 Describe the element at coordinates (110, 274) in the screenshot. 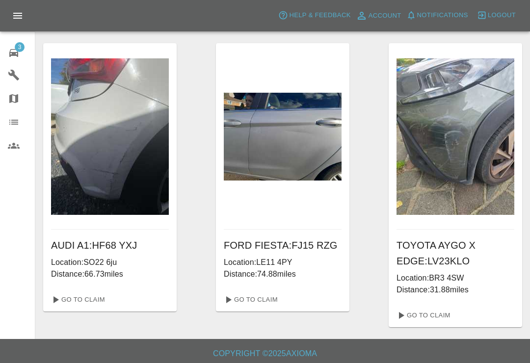

I see `p: Distance: 66.73 miles` at that location.